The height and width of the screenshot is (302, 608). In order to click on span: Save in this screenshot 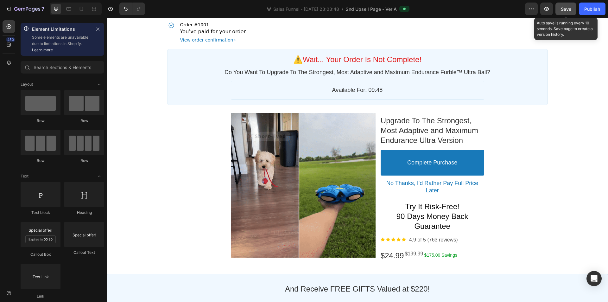, I will do `click(566, 9)`.